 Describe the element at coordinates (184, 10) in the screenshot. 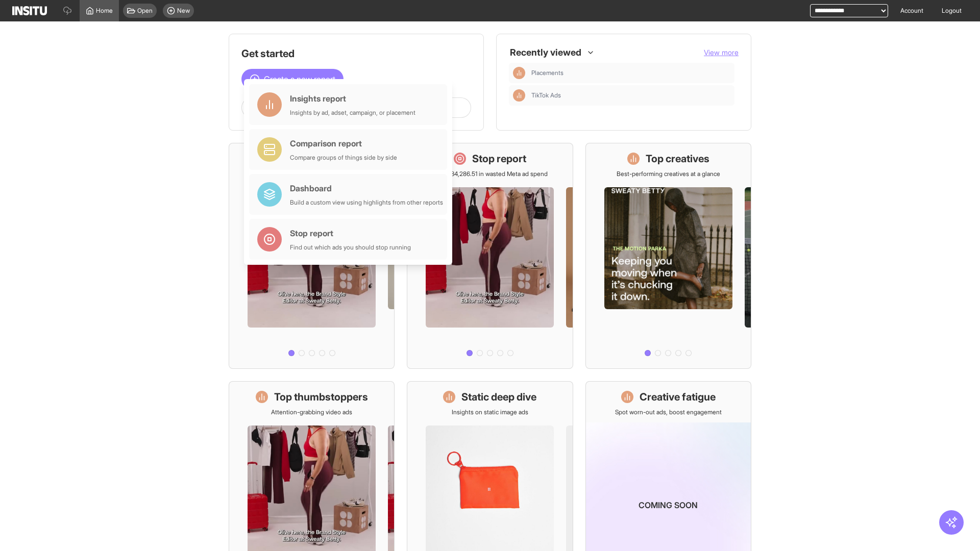

I see `span: New` at that location.